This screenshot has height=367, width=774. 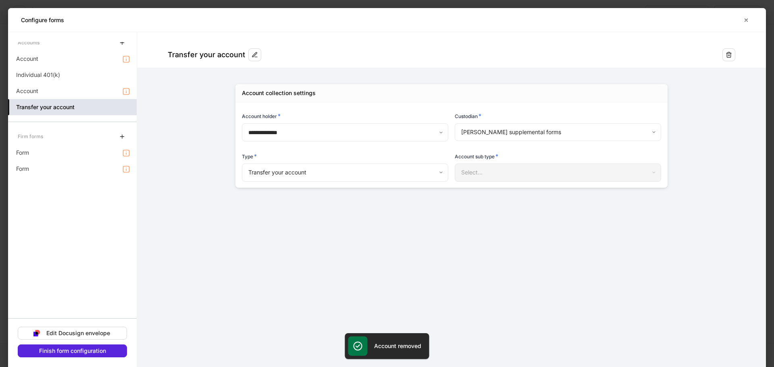 I want to click on a: Transfer your account, so click(x=72, y=107).